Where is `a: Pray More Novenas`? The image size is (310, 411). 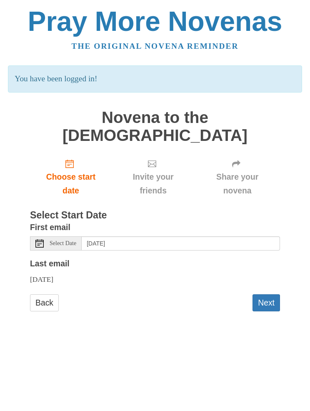 a: Pray More Novenas is located at coordinates (155, 21).